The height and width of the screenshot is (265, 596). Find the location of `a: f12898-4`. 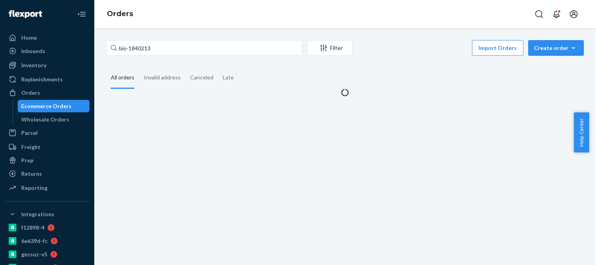

a: f12898-4 is located at coordinates (47, 227).